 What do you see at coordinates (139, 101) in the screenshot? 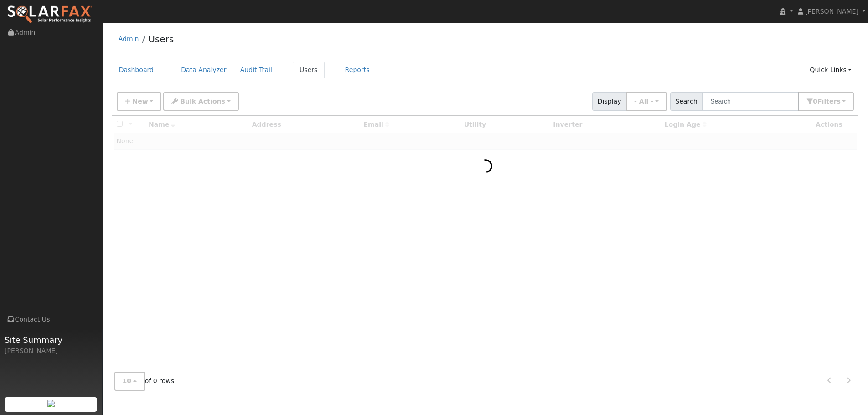
I see `button: New` at bounding box center [139, 101].